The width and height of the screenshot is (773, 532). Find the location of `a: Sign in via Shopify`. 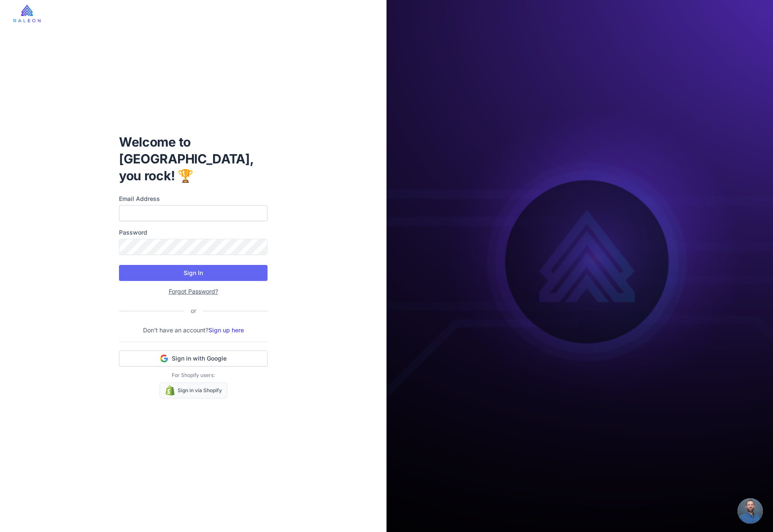

a: Sign in via Shopify is located at coordinates (193, 391).